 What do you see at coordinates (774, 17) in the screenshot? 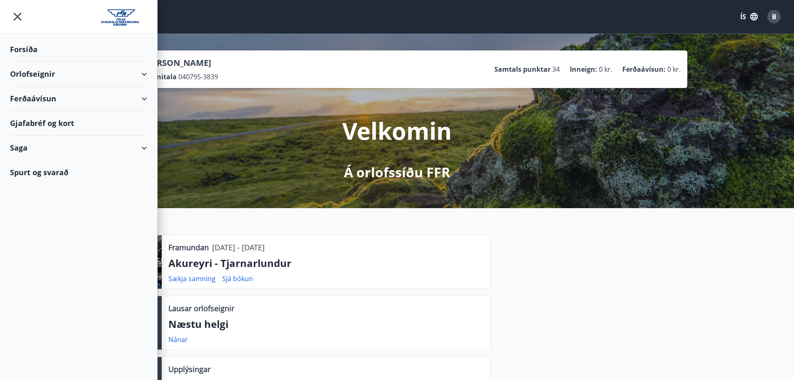
I see `button: B` at bounding box center [774, 17].